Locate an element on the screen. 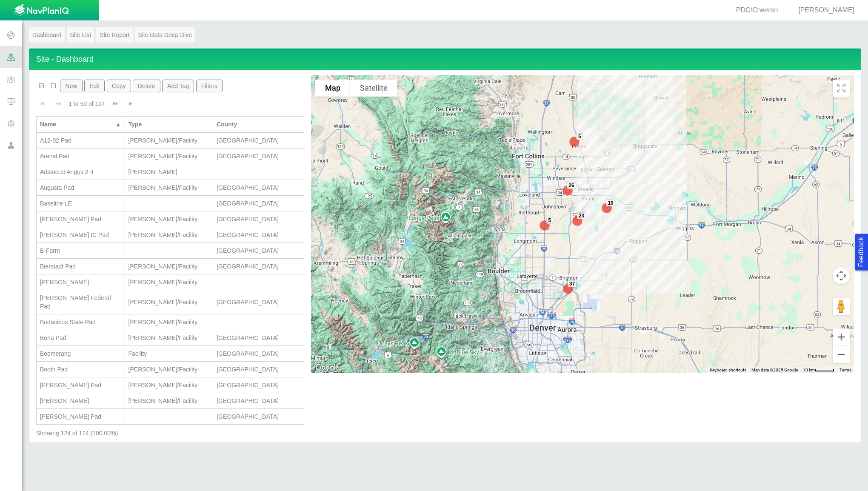 This screenshot has height=491, width=868. div: Bierstadt Pad is located at coordinates (81, 266).